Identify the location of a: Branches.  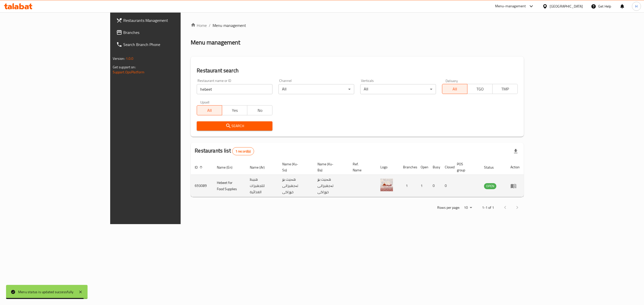
(165, 32).